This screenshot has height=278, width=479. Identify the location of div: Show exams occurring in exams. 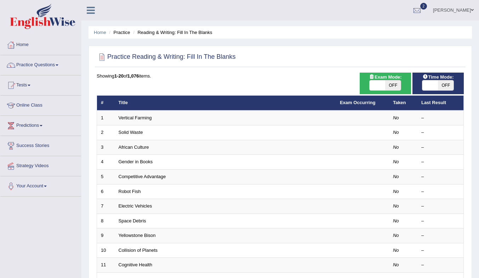
(385, 83).